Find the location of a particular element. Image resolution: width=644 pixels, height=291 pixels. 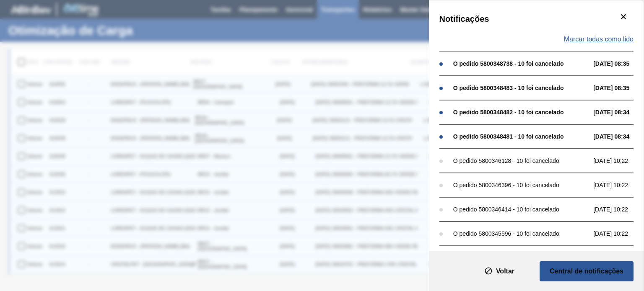

div: O pedido 5800346396 - 10 foi cancelado is located at coordinates (521, 185).